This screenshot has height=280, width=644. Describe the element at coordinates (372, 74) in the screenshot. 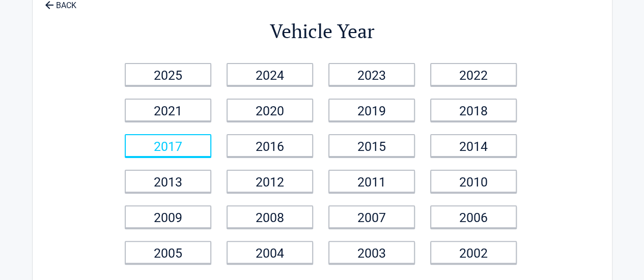

I see `a: 2023` at that location.